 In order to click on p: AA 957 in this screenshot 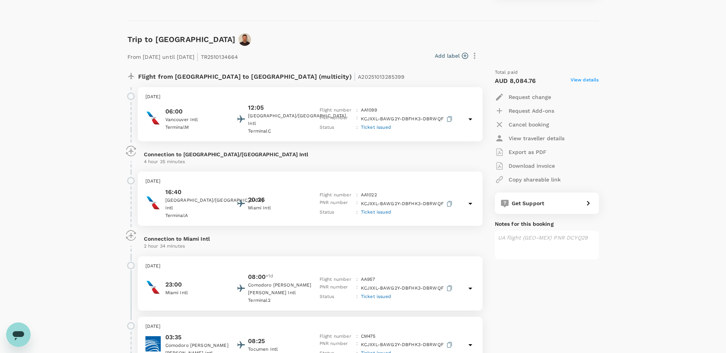, I will do `click(368, 280)`.